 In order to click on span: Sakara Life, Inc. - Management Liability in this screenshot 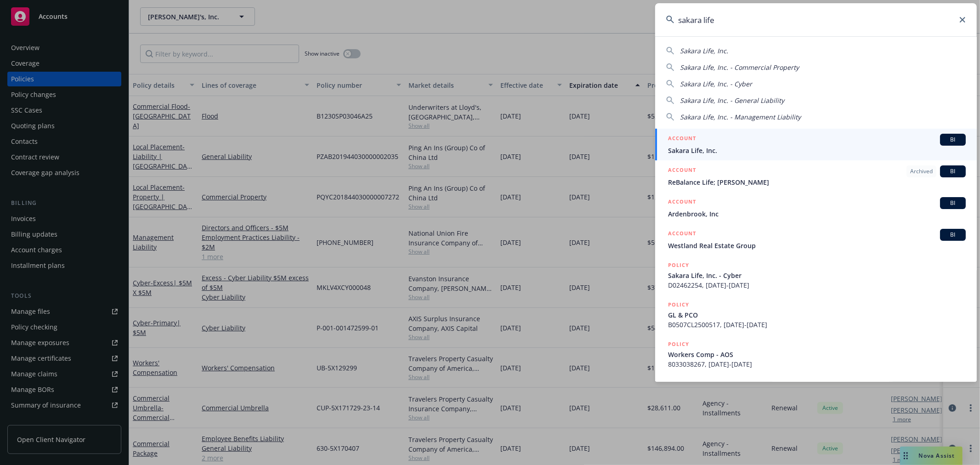, I will do `click(740, 117)`.